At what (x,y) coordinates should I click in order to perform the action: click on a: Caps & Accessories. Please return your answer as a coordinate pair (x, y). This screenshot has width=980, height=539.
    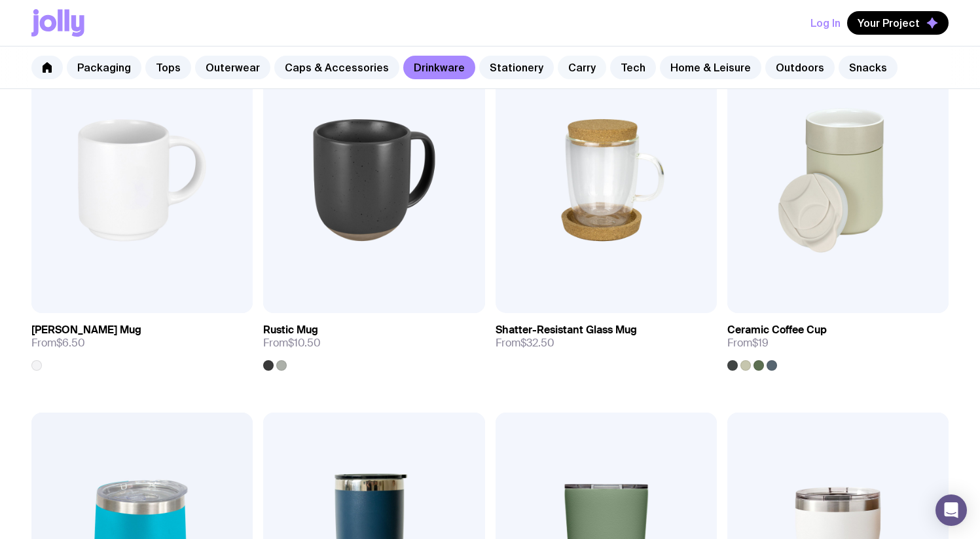
    Looking at the image, I should click on (336, 67).